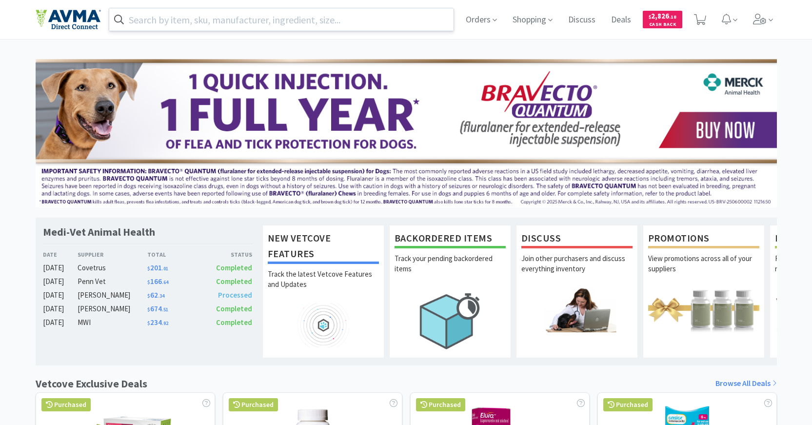  What do you see at coordinates (99, 232) in the screenshot?
I see `h1: Medi-Vet Animal Health` at bounding box center [99, 232].